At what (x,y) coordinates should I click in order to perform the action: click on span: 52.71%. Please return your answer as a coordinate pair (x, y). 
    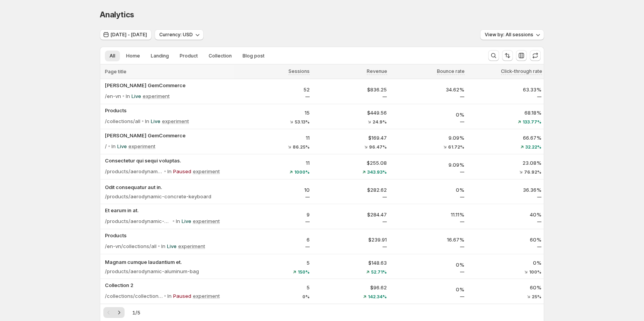
    Looking at the image, I should click on (378, 272).